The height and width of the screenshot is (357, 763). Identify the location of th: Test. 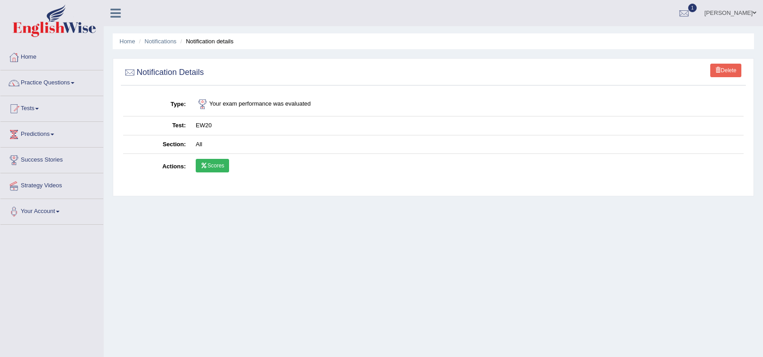
(157, 126).